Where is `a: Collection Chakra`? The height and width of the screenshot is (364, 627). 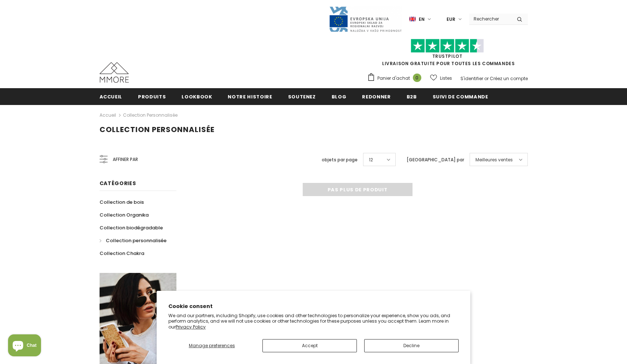
a: Collection Chakra is located at coordinates (122, 253).